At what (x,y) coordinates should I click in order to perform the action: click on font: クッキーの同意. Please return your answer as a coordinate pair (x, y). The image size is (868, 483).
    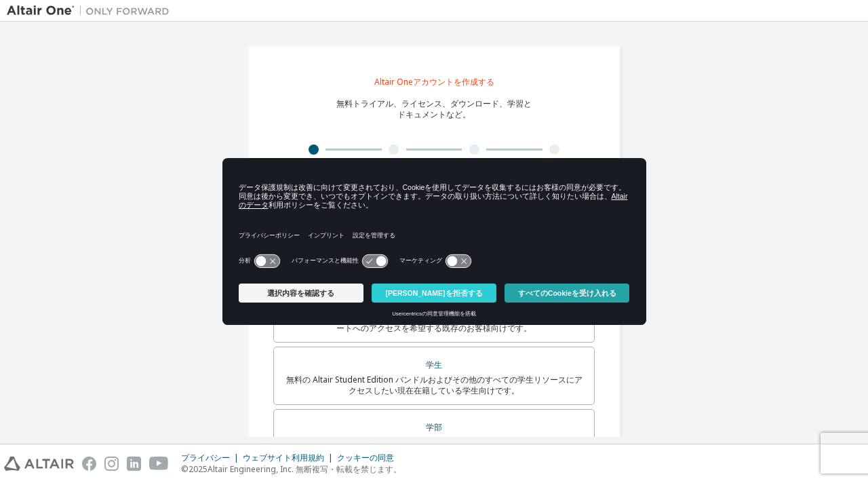
    Looking at the image, I should click on (365, 457).